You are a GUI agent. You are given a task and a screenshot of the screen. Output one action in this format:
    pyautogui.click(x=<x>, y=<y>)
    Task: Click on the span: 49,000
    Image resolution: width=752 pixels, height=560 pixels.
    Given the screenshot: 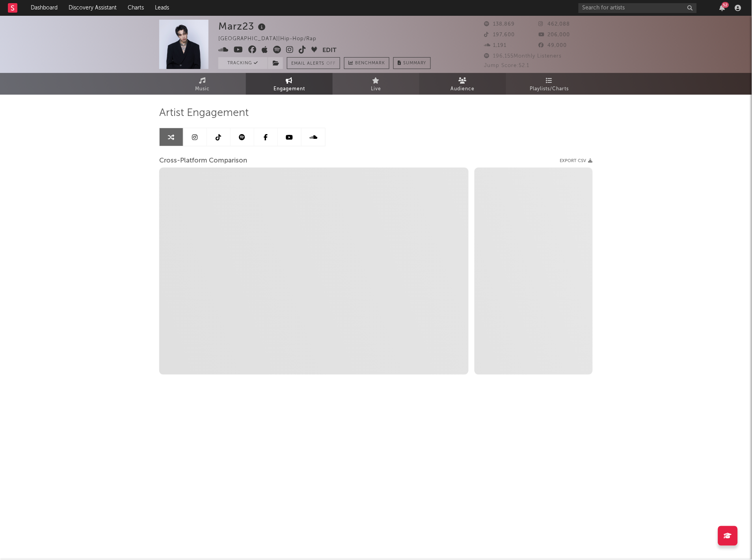 What is the action you would take?
    pyautogui.click(x=553, y=45)
    